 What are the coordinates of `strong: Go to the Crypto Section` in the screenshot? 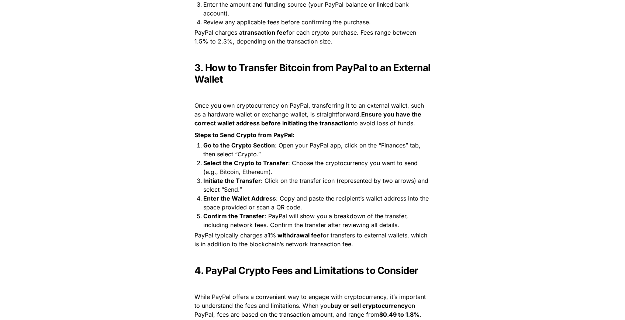 It's located at (239, 145).